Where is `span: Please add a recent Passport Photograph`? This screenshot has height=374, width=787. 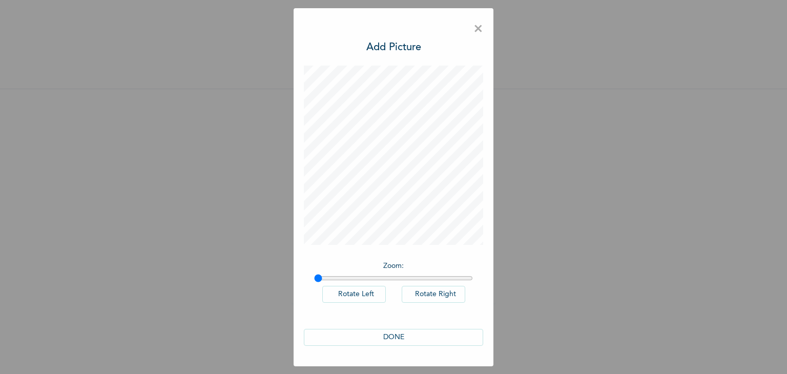 span: Please add a recent Passport Photograph is located at coordinates (394, 209).